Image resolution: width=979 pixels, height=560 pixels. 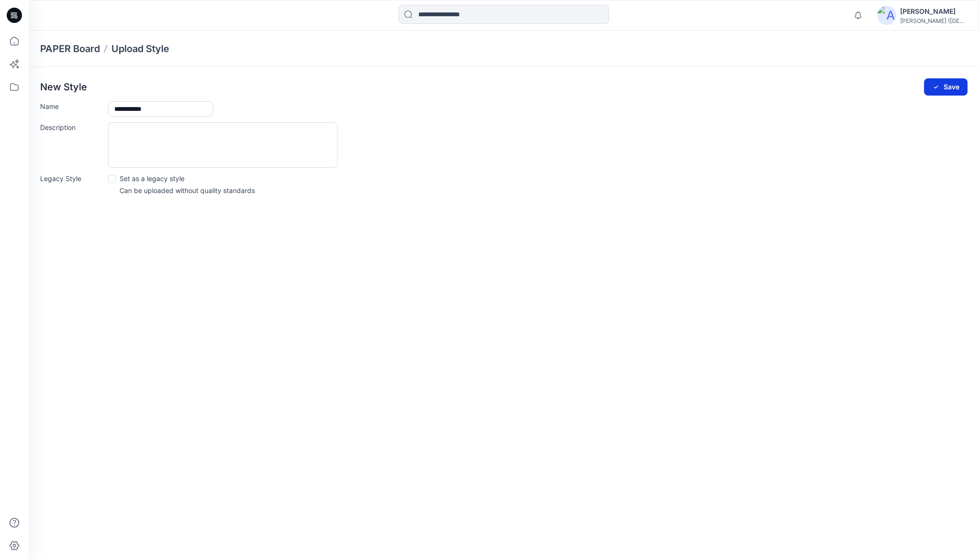 What do you see at coordinates (72, 106) in the screenshot?
I see `label: Name` at bounding box center [72, 106].